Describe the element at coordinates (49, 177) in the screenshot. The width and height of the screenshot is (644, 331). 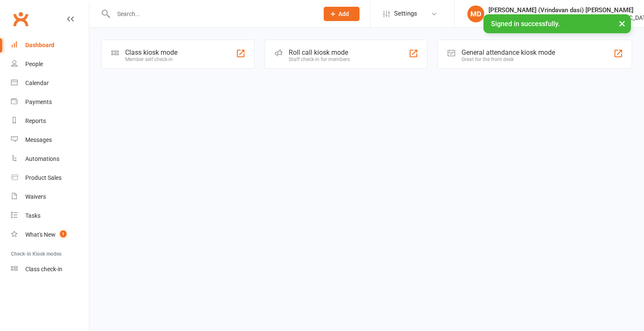
I see `a: Product Sales` at that location.